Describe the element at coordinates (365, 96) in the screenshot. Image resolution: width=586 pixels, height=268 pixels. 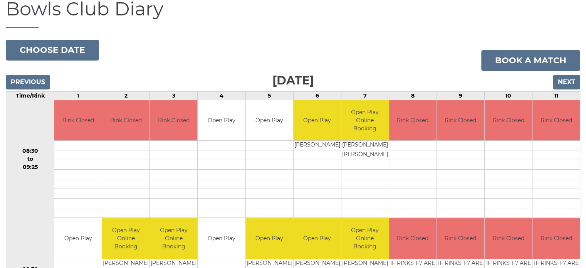
I see `td: 7` at that location.